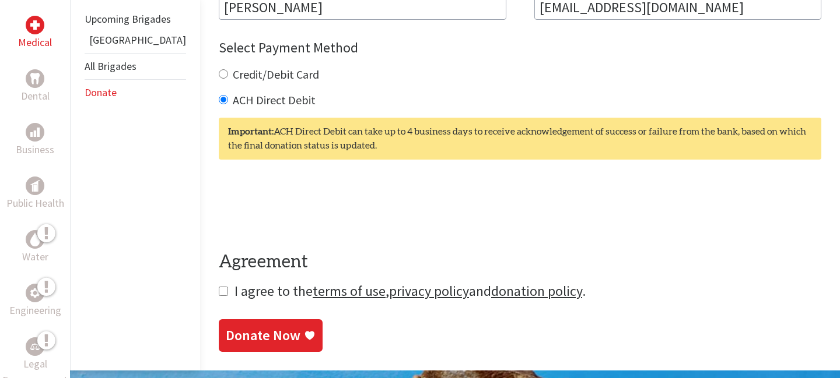 The width and height of the screenshot is (840, 378). Describe the element at coordinates (135, 43) in the screenshot. I see `li: Ghana` at that location.